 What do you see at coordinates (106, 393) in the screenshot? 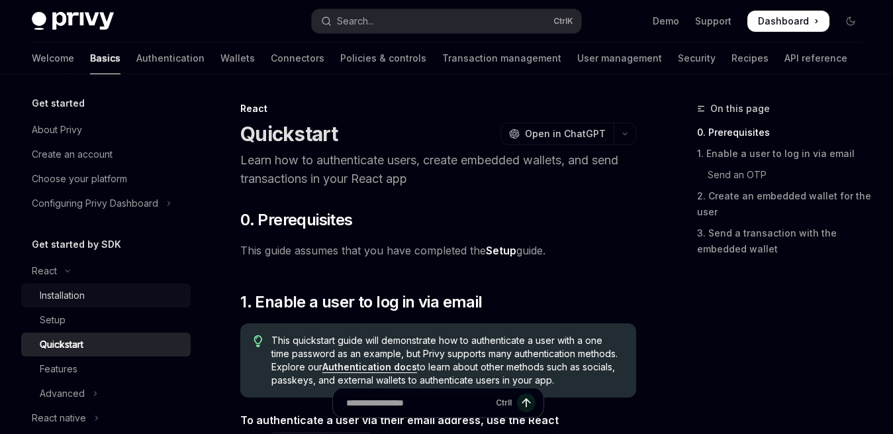
I see `button: Toggle Advanced section` at bounding box center [106, 393].